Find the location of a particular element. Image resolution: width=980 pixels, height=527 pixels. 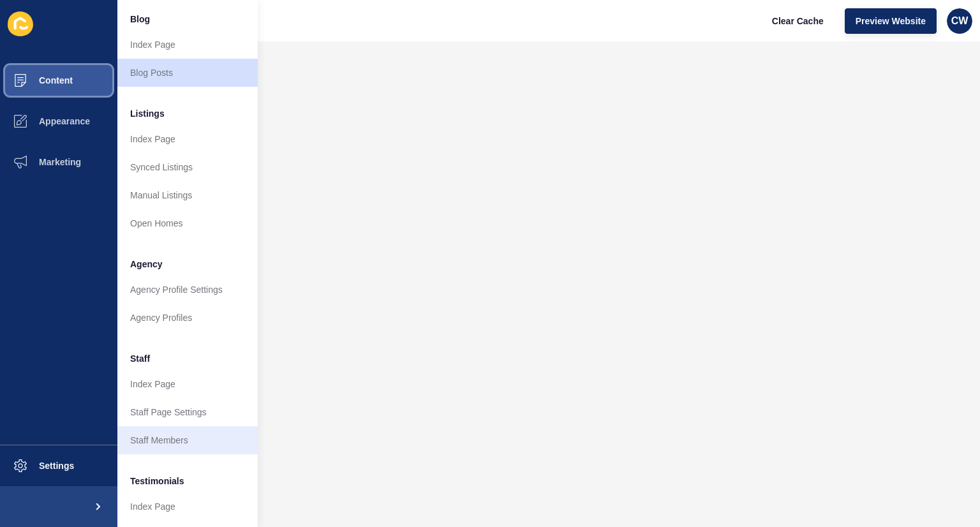

span: Preview Website is located at coordinates (891, 21).